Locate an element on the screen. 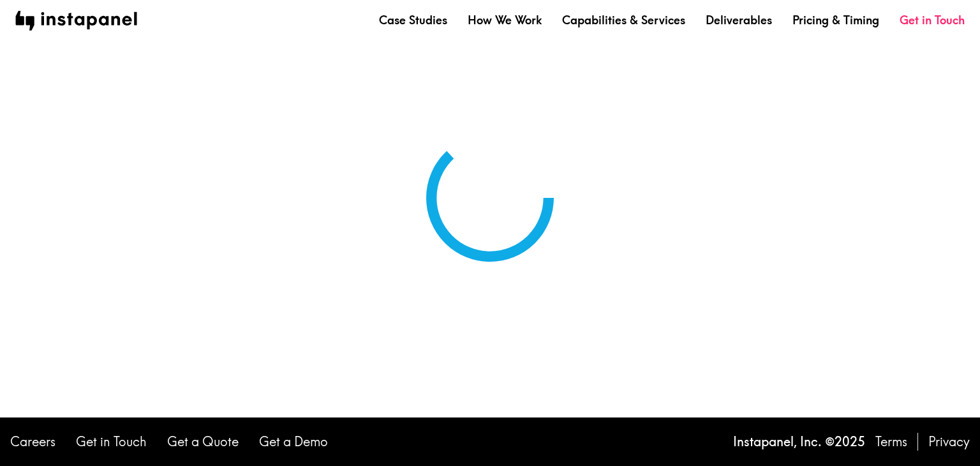 Image resolution: width=980 pixels, height=466 pixels. a: Careers is located at coordinates (32, 442).